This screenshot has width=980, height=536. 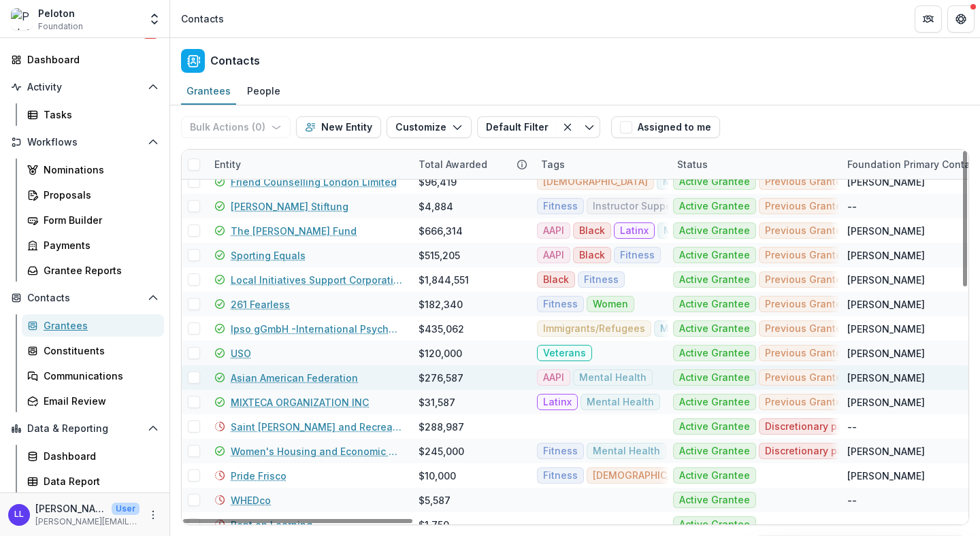 What do you see at coordinates (154, 19) in the screenshot?
I see `button: Open entity switcher` at bounding box center [154, 19].